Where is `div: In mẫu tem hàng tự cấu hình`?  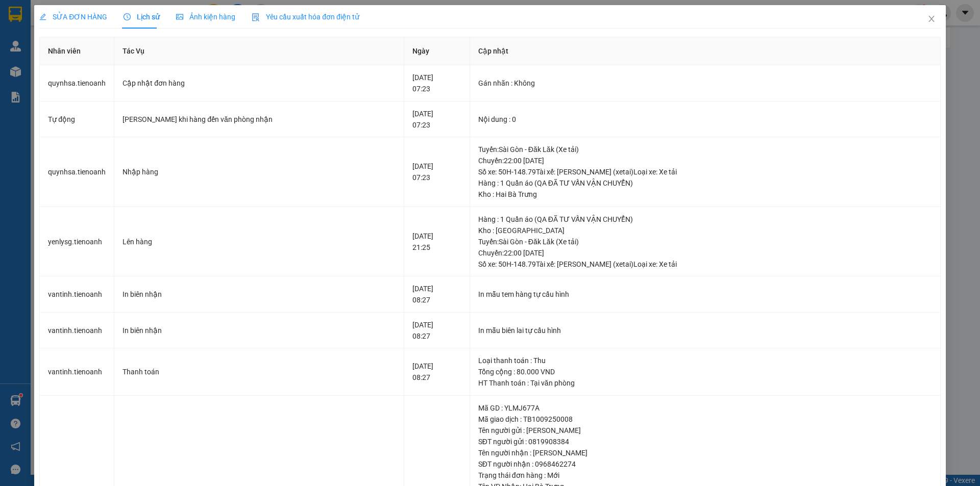
div: In mẫu tem hàng tự cấu hình is located at coordinates (705, 294).